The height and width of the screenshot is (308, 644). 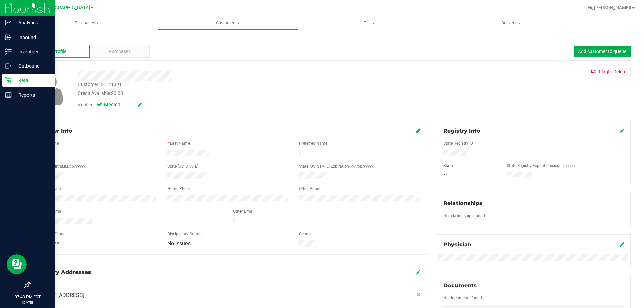 What do you see at coordinates (457, 244) in the screenshot?
I see `span: Physician` at bounding box center [457, 244].